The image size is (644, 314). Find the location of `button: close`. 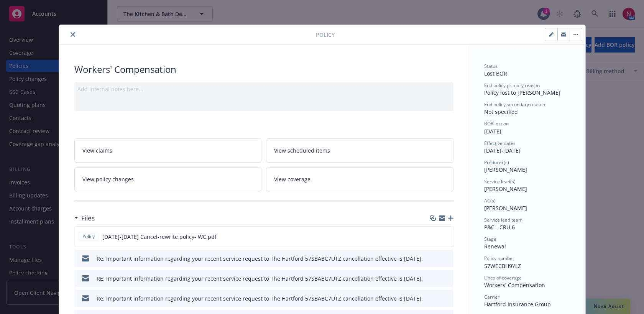

button: close is located at coordinates (73, 34).